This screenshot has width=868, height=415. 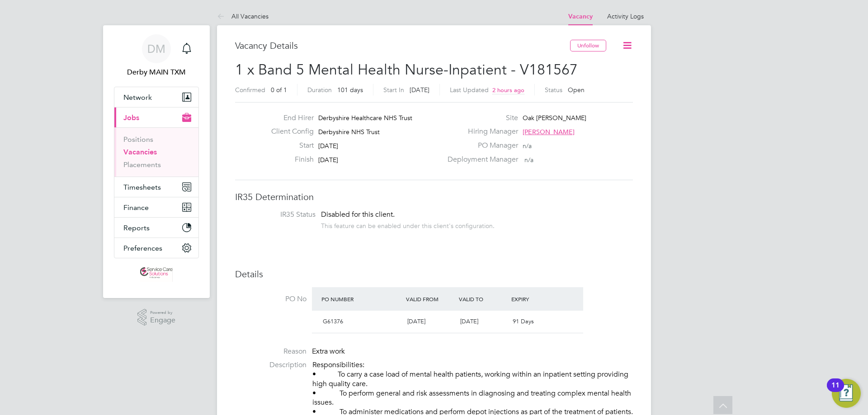 What do you see at coordinates (250, 90) in the screenshot?
I see `label: Confirmed` at bounding box center [250, 90].